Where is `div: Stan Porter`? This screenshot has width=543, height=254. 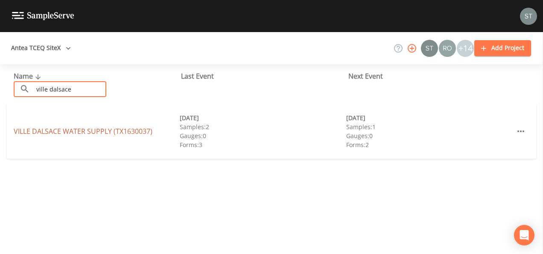
div: Stan Porter is located at coordinates (430, 48).